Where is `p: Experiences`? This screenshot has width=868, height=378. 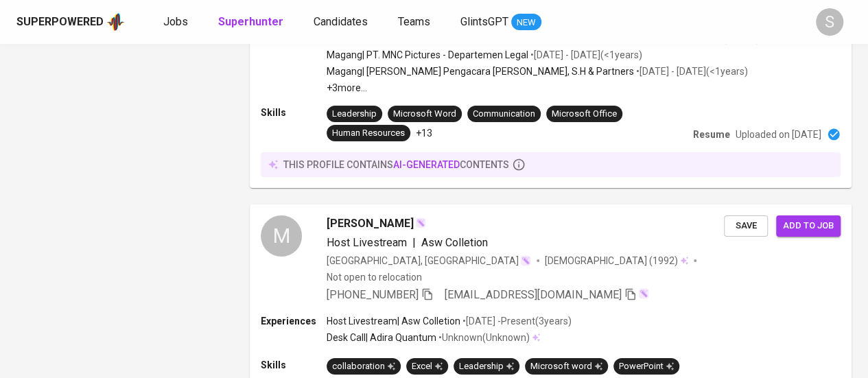 p: Experiences is located at coordinates (293, 321).